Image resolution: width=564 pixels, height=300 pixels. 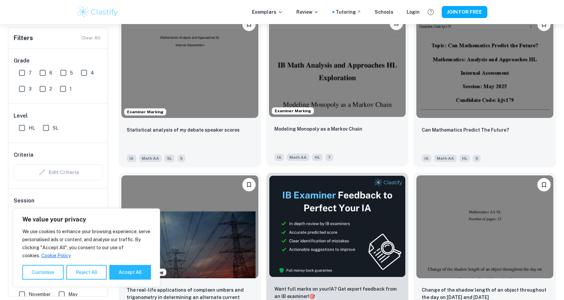 I want to click on h6: Grade, so click(x=58, y=61).